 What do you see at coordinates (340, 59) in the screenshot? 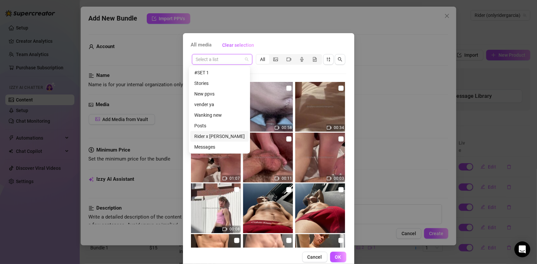
I see `span: search` at bounding box center [340, 59].